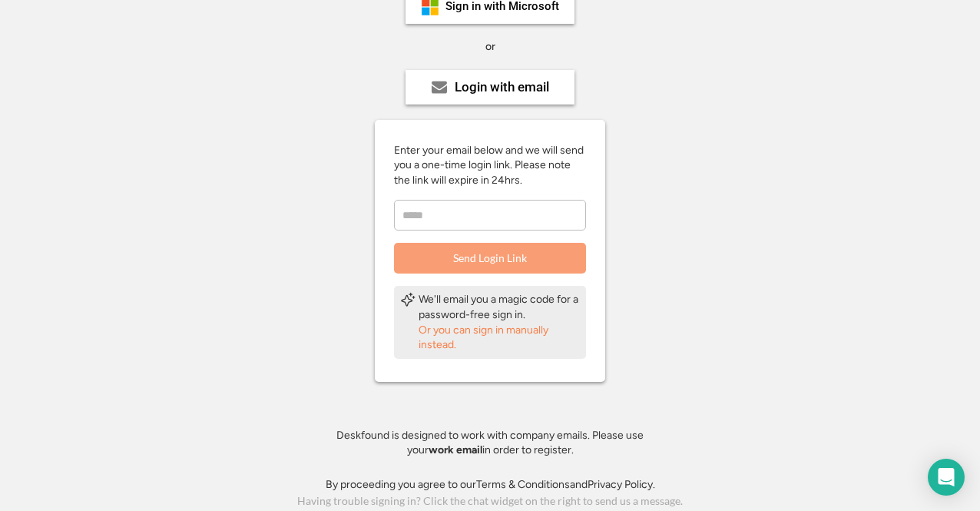 This screenshot has width=980, height=511. What do you see at coordinates (946, 477) in the screenshot?
I see `div: Open Intercom Messenger` at bounding box center [946, 477].